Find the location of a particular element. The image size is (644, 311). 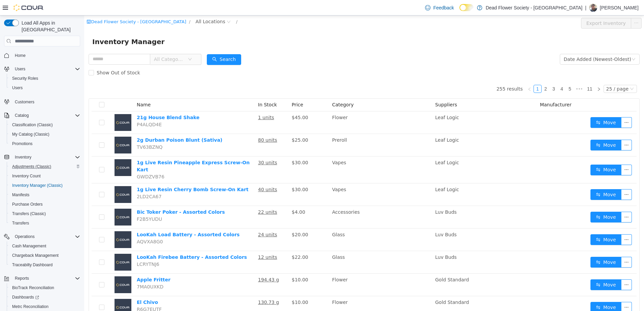

a: 21g House Blend Shake is located at coordinates (84, 102).